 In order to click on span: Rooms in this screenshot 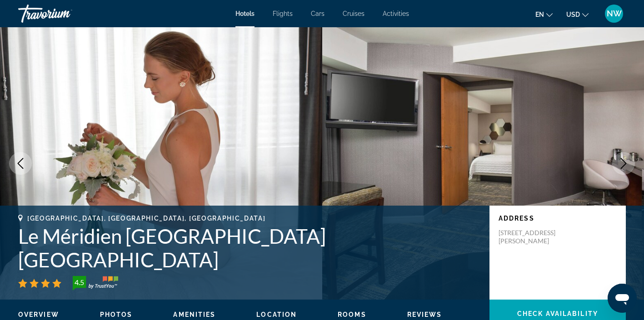, I will do `click(352, 314)`.